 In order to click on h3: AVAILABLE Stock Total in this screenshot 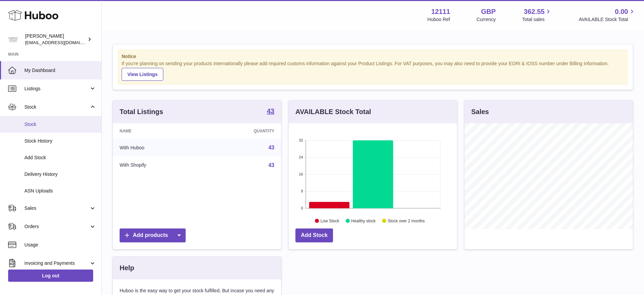, I will do `click(333, 111)`.